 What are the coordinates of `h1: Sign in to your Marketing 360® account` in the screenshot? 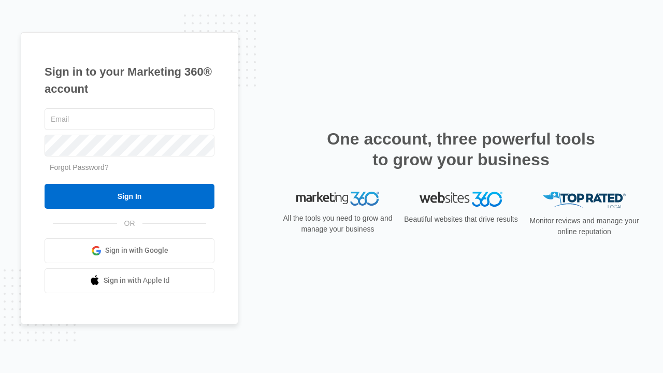 It's located at (130, 80).